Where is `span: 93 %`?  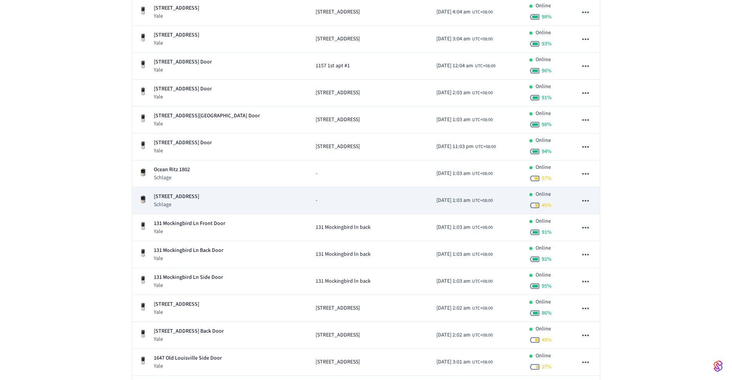 span: 93 % is located at coordinates (547, 44).